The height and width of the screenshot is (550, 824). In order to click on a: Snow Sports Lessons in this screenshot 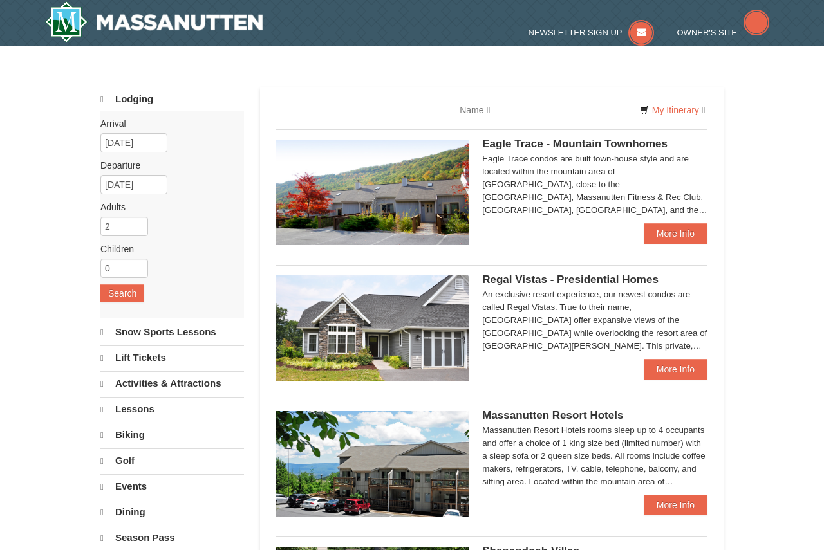, I will do `click(172, 332)`.